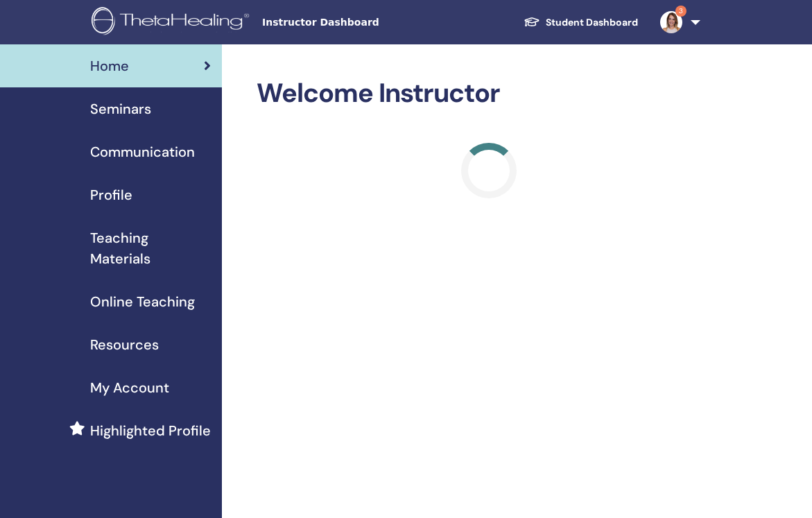  I want to click on span: Seminars, so click(121, 109).